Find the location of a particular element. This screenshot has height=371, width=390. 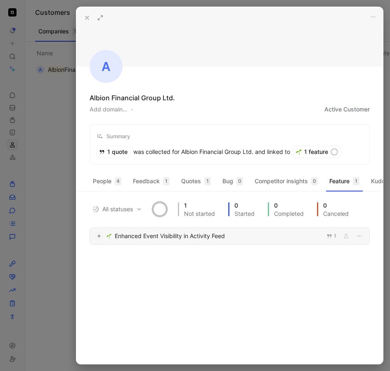

div: A is located at coordinates (106, 66).